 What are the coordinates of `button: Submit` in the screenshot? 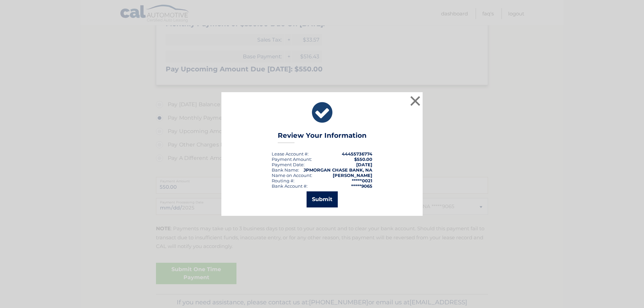 It's located at (322, 199).